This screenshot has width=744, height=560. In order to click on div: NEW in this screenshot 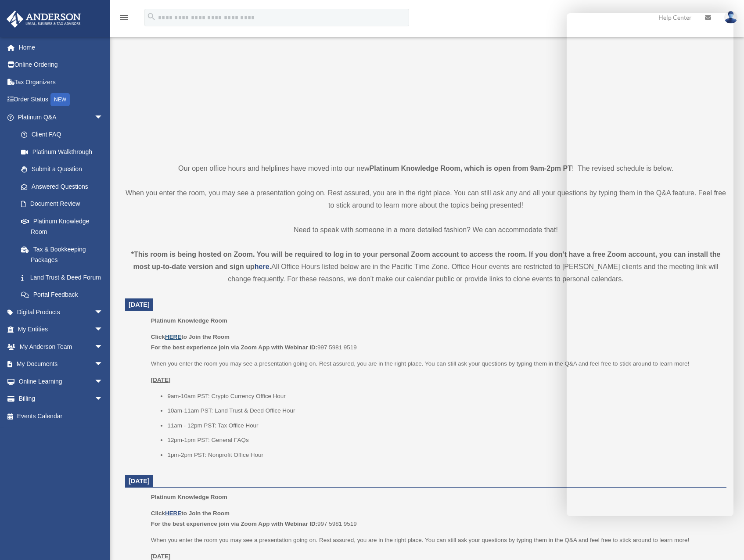, I will do `click(61, 100)`.